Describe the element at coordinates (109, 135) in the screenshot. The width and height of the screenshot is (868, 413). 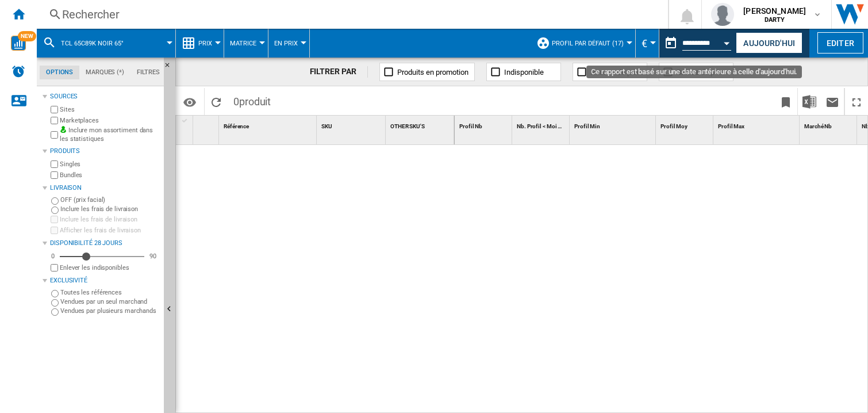
I see `label: Inclure mon assortiment dans les statistiques` at that location.